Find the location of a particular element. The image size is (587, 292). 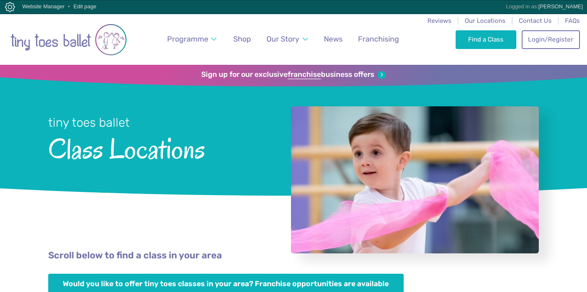

span: Reviews is located at coordinates (439, 21).